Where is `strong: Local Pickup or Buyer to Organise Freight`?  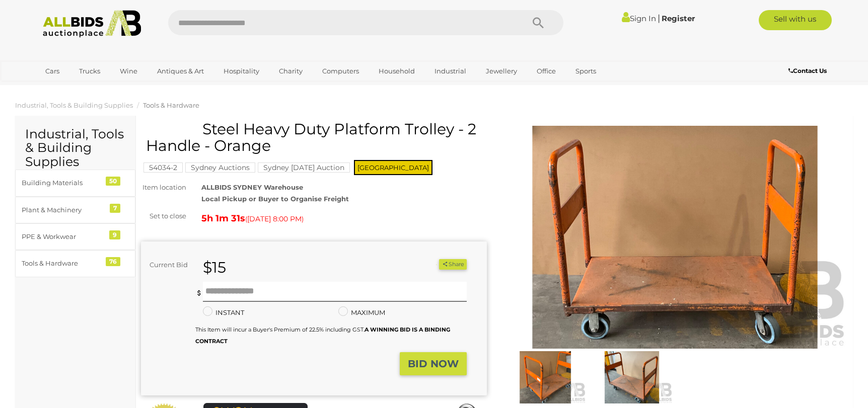
strong: Local Pickup or Buyer to Organise Freight is located at coordinates (275, 199).